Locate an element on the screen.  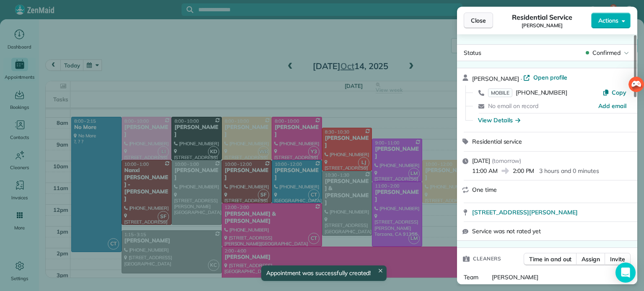
span: Copy is located at coordinates (619, 93).